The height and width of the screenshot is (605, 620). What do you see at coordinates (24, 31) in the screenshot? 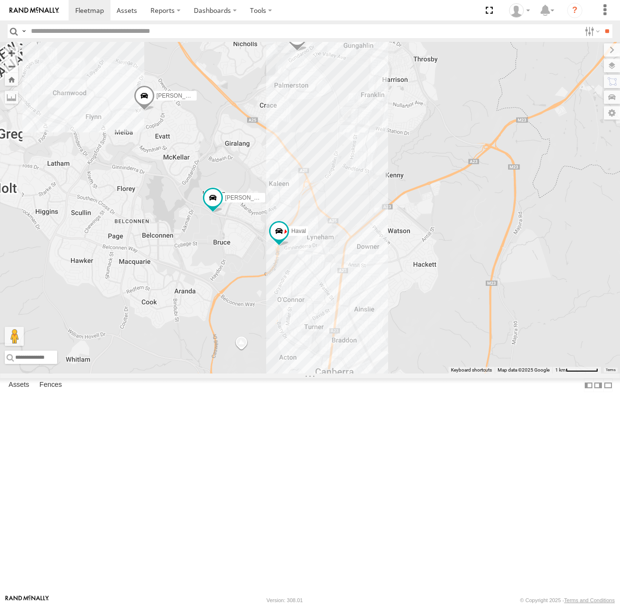
I see `label: Search Query` at bounding box center [24, 31].